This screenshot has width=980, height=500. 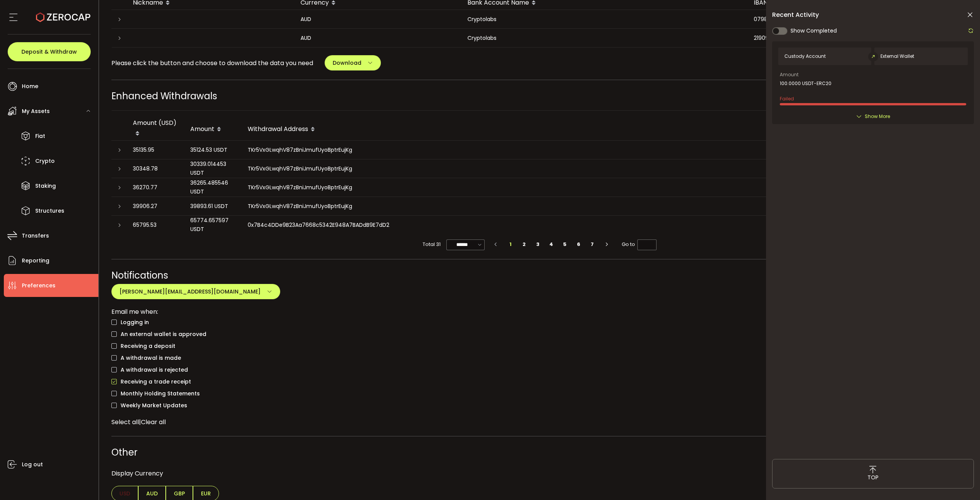 What do you see at coordinates (156, 149) in the screenshot?
I see `div: 35135.95` at bounding box center [156, 149].